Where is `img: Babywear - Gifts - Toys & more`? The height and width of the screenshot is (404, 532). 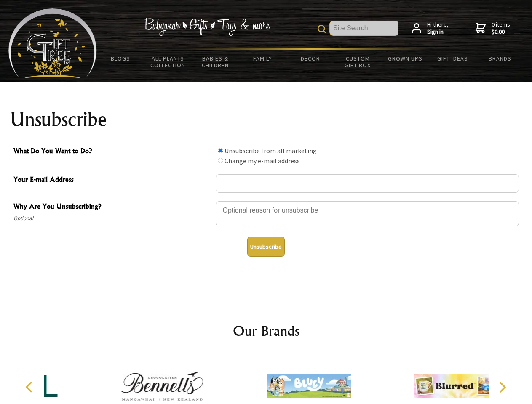 img: Babywear - Gifts - Toys & more is located at coordinates (207, 27).